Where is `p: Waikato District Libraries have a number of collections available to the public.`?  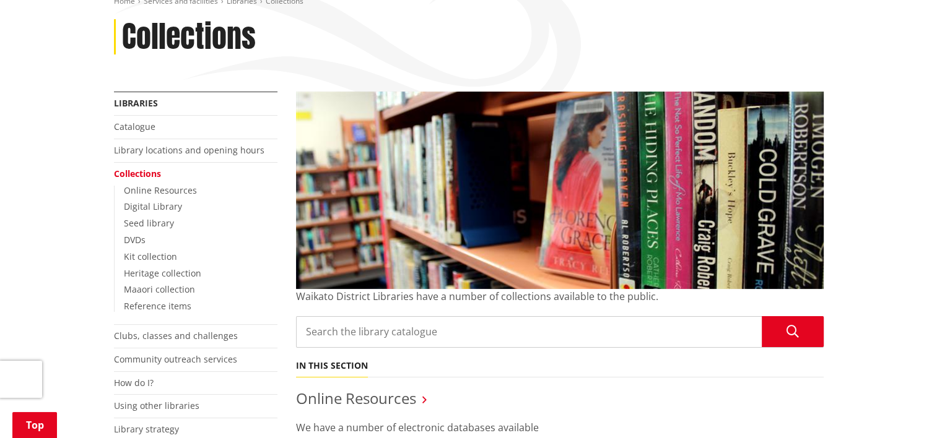 p: Waikato District Libraries have a number of collections available to the public. is located at coordinates (560, 297).